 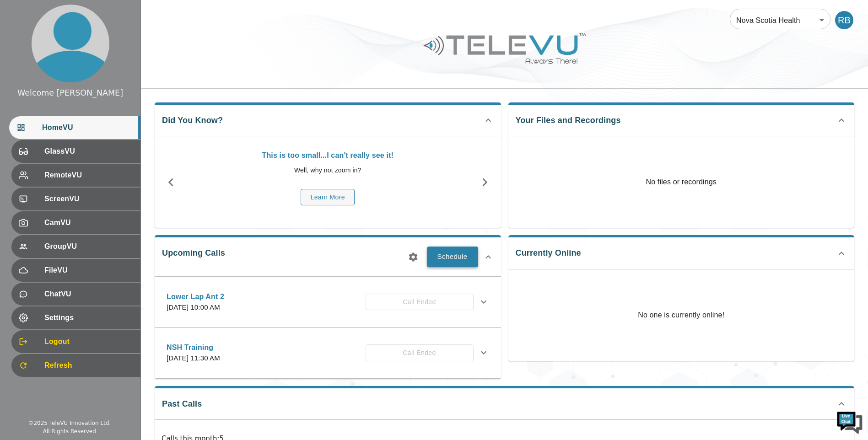 I want to click on span: Logout, so click(x=89, y=342).